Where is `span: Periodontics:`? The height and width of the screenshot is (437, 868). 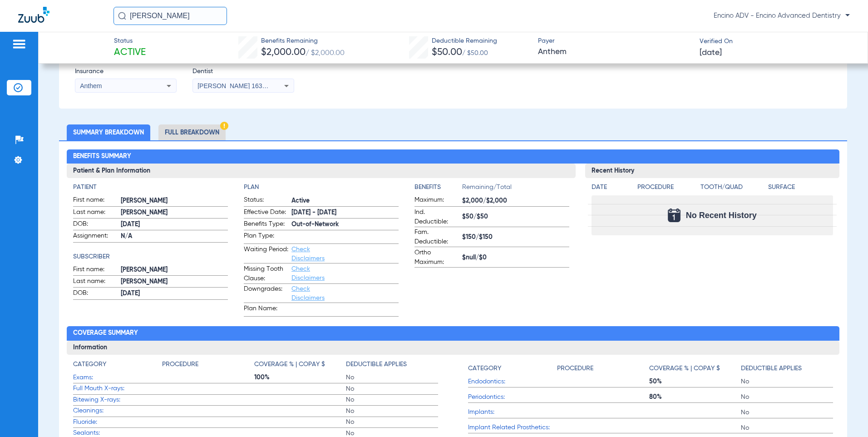
span: Periodontics: is located at coordinates (513, 397).